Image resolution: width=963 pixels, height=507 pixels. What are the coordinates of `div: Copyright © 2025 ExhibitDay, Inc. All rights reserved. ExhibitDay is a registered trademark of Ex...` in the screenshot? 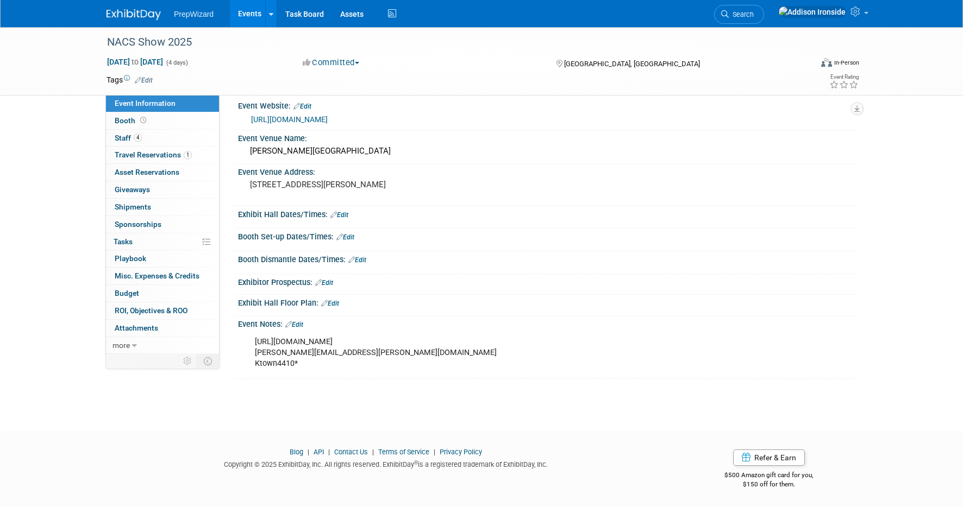 It's located at (386, 463).